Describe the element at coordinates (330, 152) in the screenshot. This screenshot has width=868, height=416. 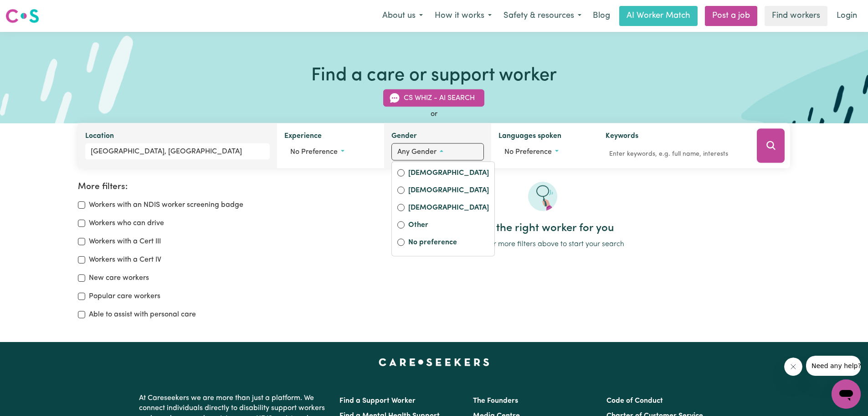
I see `button: Worker experience options` at that location.